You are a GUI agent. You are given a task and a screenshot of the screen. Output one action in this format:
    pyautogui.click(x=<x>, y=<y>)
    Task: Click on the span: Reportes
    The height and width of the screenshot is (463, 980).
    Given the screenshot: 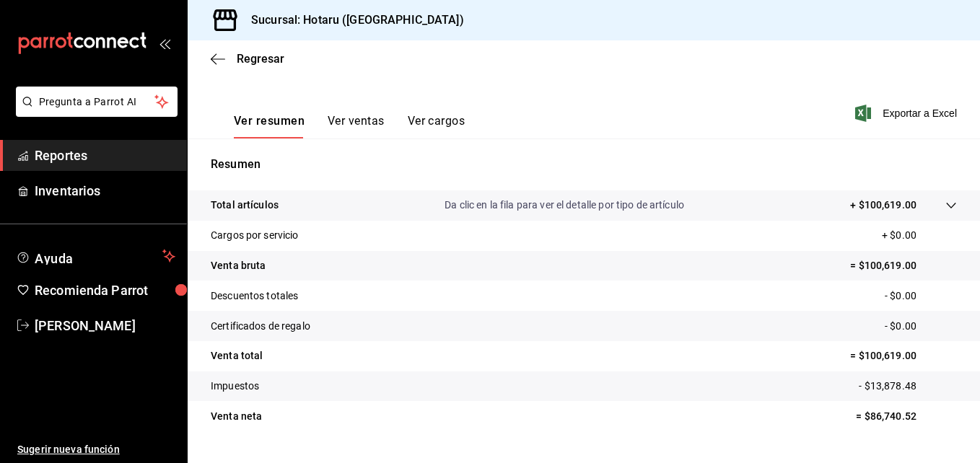 What is the action you would take?
    pyautogui.click(x=104, y=155)
    